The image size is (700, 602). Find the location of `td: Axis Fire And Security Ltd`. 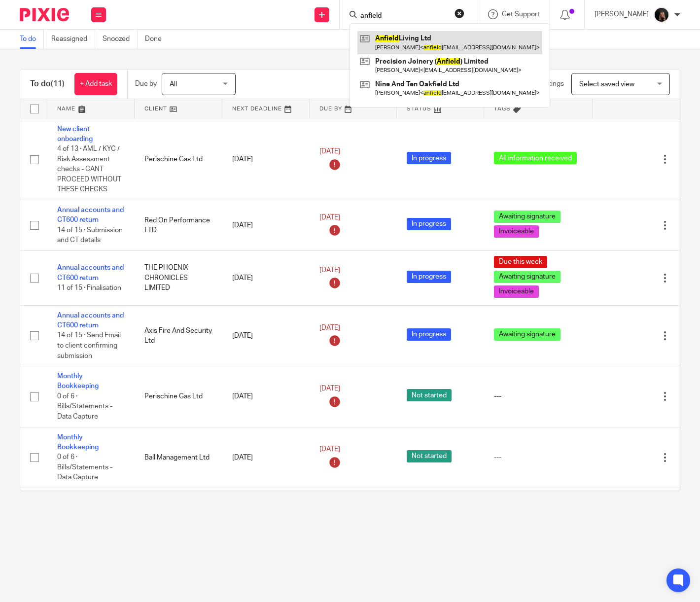

td: Axis Fire And Security Ltd is located at coordinates (178, 335).